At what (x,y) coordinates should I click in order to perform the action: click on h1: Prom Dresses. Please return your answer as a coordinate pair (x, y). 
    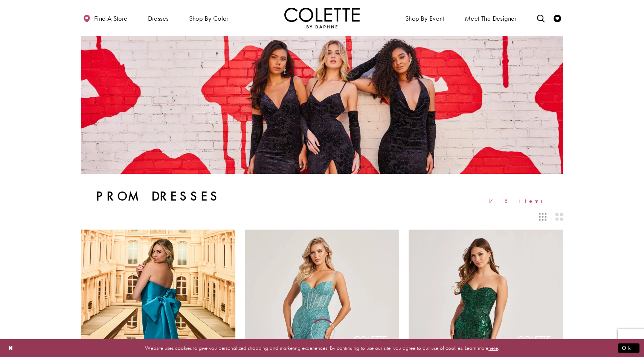
    Looking at the image, I should click on (158, 196).